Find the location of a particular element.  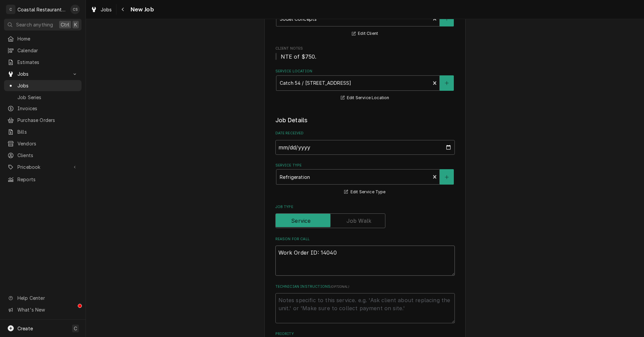

a: Home is located at coordinates (43, 38).